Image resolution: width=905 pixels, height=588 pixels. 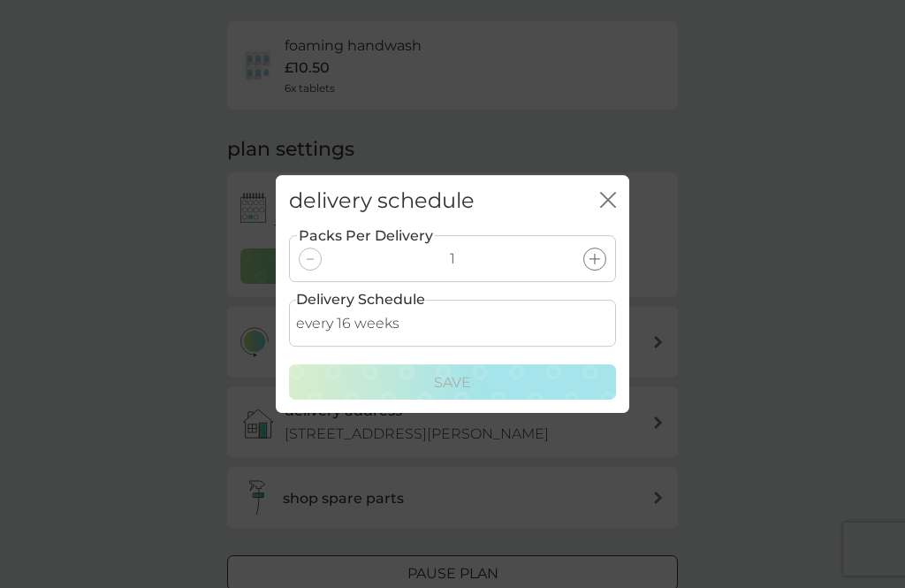 I want to click on label: Delivery Schedule, so click(x=361, y=299).